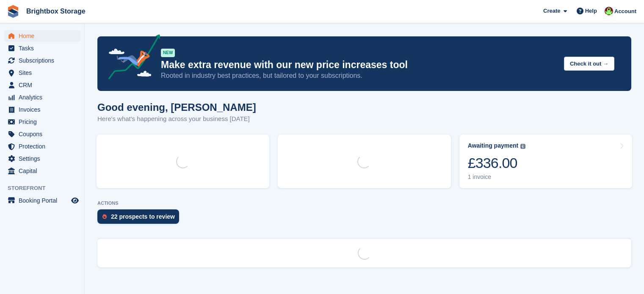 The image size is (644, 294). Describe the element at coordinates (44, 73) in the screenshot. I see `span: Sites` at that location.